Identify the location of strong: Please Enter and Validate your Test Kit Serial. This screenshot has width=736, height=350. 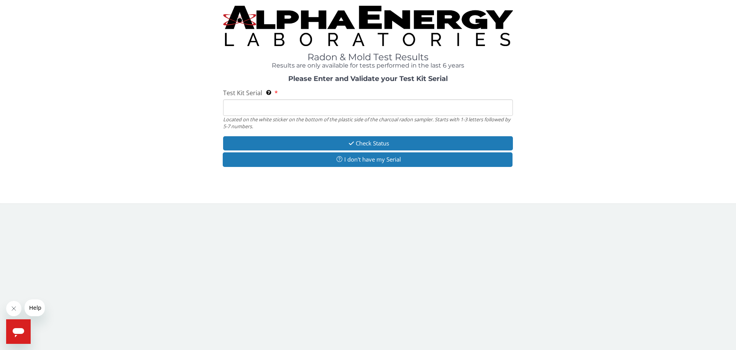
(368, 79).